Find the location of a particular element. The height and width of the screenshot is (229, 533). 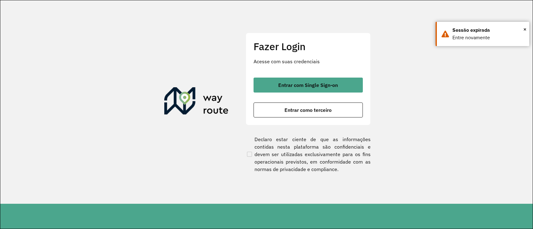

h2: Fazer Login is located at coordinates (308, 46).